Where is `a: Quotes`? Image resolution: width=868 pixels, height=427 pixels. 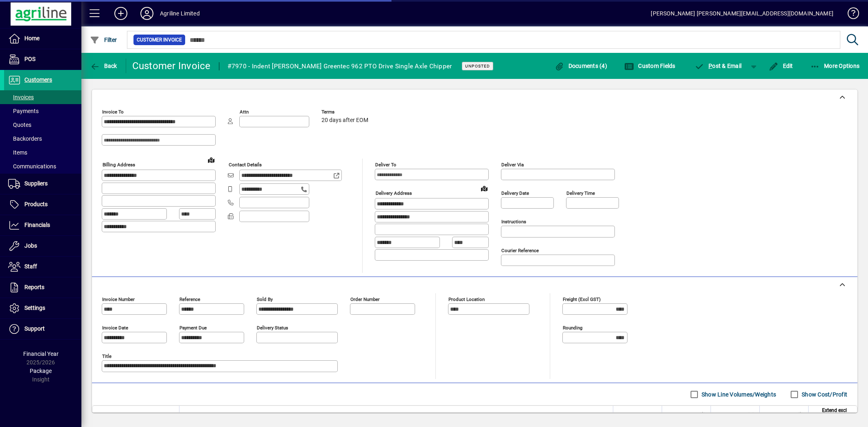 a: Quotes is located at coordinates (43, 125).